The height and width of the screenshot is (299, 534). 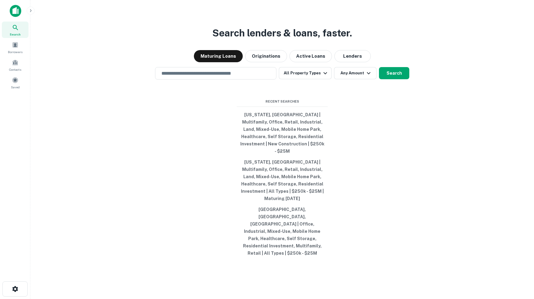 I want to click on button: Search, so click(x=394, y=73).